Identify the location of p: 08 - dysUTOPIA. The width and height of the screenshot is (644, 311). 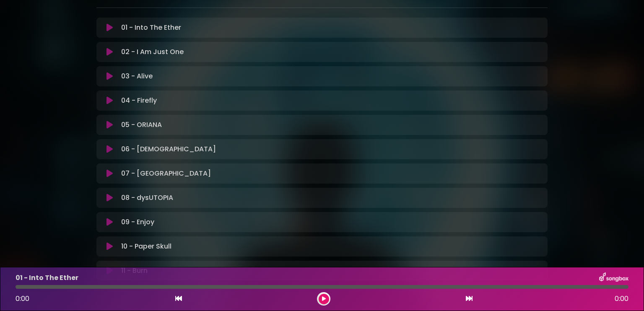
(147, 198).